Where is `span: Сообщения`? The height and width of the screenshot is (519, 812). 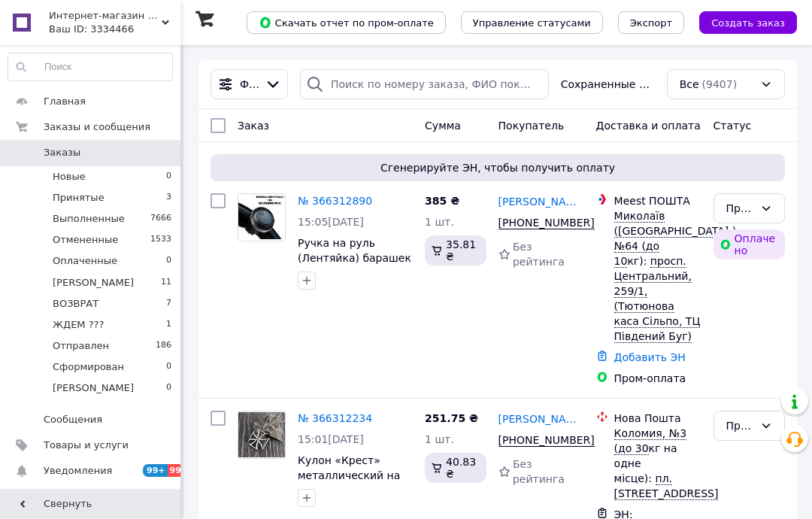 span: Сообщения is located at coordinates (73, 420).